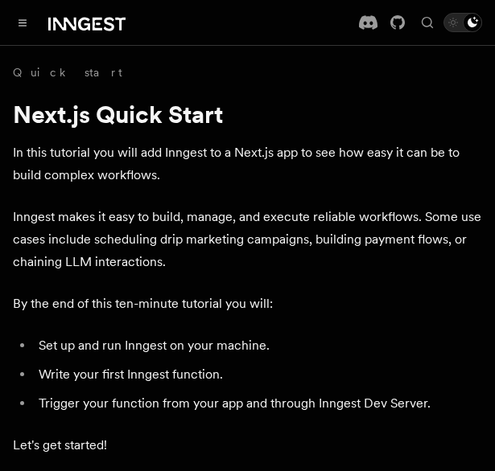 The image size is (495, 471). What do you see at coordinates (247, 304) in the screenshot?
I see `p: By the end of this ten-minute tutorial you will:` at bounding box center [247, 304].